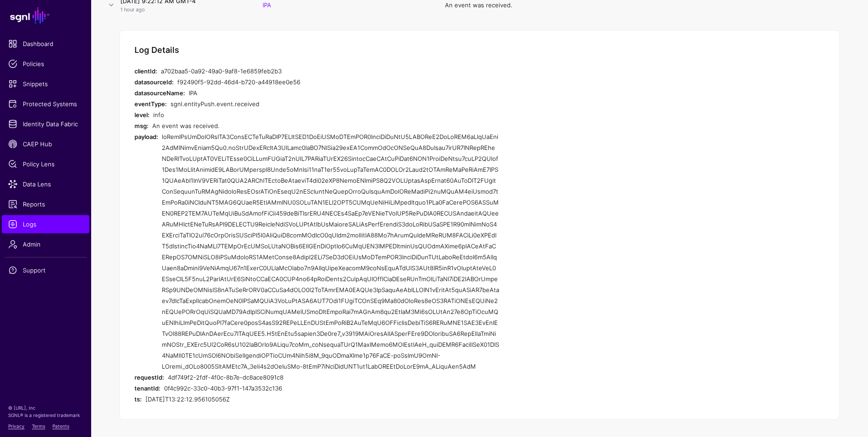 Image resolution: width=868 pixels, height=437 pixels. Describe the element at coordinates (147, 388) in the screenshot. I see `strong: tenantId:` at that location.